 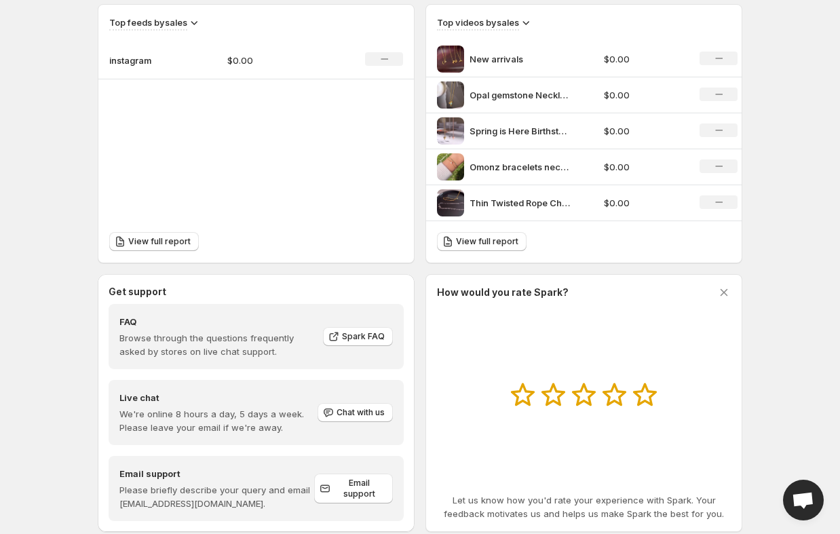 What do you see at coordinates (450, 167) in the screenshot?
I see `img: Omonz bracelets necklace jewelry braceletstacks braceletoftheday silverjewelry silverjewelry925` at bounding box center [450, 167].